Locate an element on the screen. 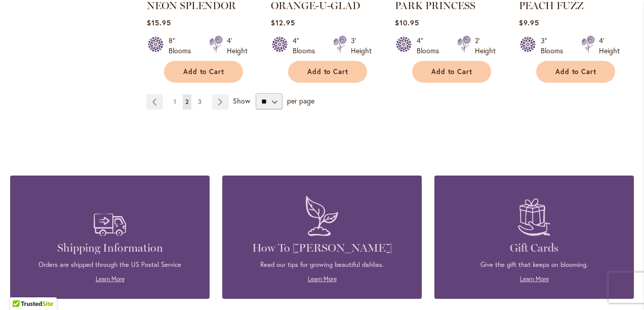  span: $9.95 is located at coordinates (529, 22).